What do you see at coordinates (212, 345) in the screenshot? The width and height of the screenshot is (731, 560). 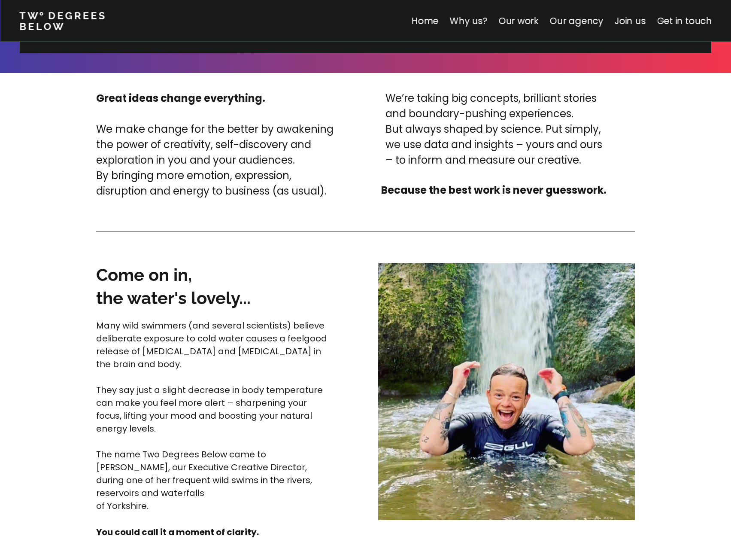 I see `span: Many wild swimmers (and several scientists) believe deliberate exposure to cold water causes a fe...` at bounding box center [212, 345].